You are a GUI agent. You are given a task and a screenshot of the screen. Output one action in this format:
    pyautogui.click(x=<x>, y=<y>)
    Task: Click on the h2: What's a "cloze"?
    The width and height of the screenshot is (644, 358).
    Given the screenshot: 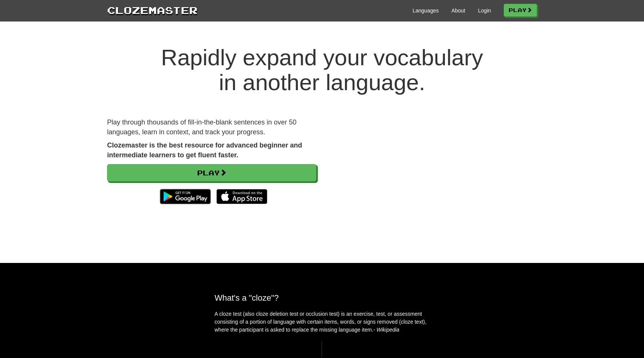 What is the action you would take?
    pyautogui.click(x=322, y=298)
    